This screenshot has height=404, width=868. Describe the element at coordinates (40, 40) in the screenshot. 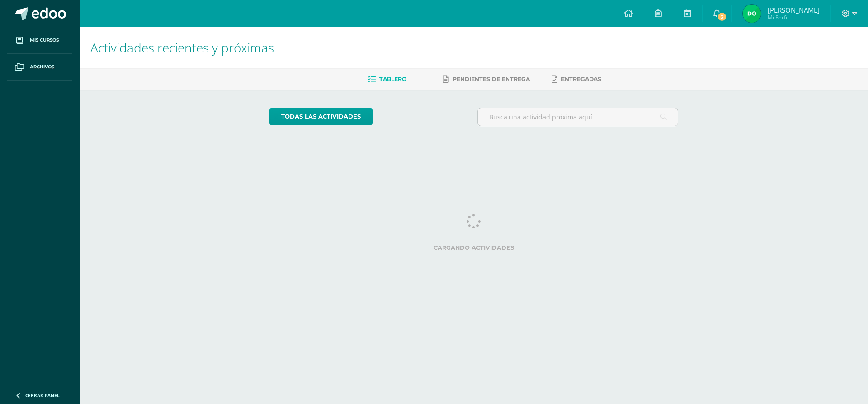

I see `a: Mis cursos` at that location.